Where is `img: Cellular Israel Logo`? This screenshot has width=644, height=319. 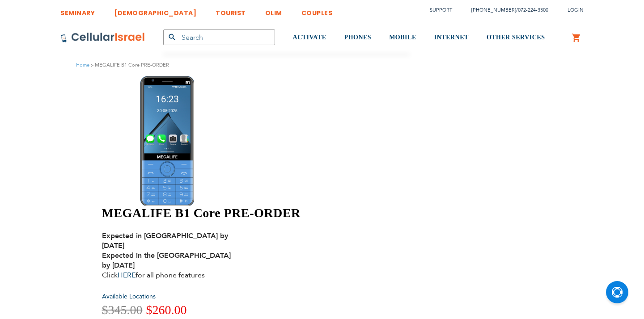
img: Cellular Israel Logo is located at coordinates (103, 37).